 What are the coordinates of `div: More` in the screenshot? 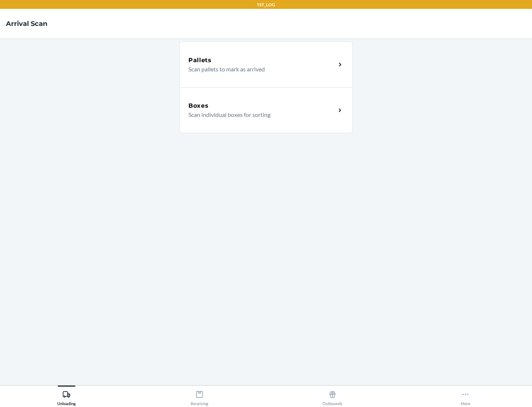 It's located at (466, 396).